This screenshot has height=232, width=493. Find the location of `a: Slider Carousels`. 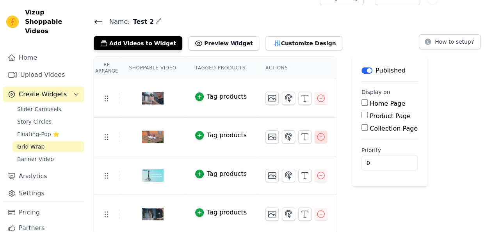

a: Slider Carousels is located at coordinates (48, 109).